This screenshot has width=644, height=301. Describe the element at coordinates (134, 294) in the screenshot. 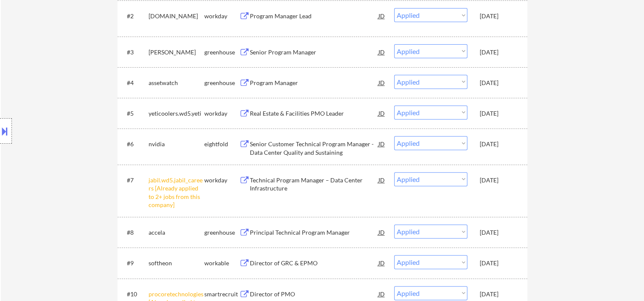

I see `div: #10` at that location.